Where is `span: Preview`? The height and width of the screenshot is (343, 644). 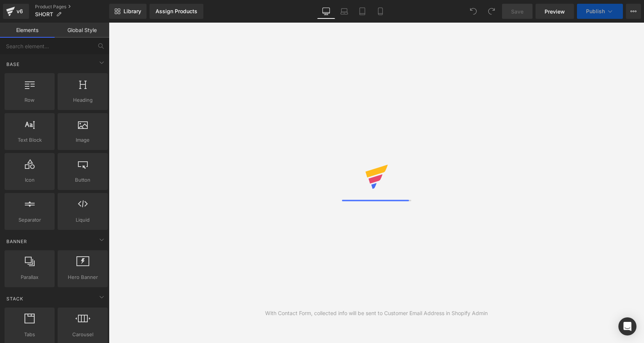
span: Preview is located at coordinates (555, 11).